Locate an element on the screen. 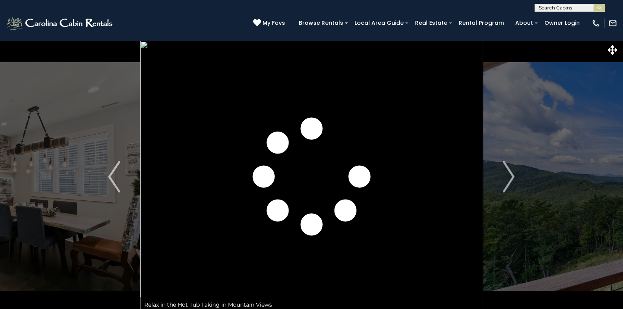 This screenshot has height=309, width=623. img: White-1-2.png is located at coordinates (60, 23).